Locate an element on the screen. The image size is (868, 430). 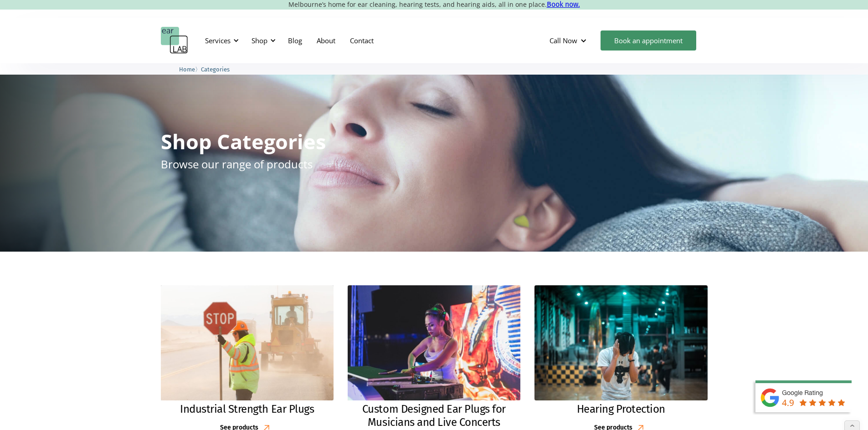
img: Industrial Strength Ear Plugs is located at coordinates (247, 342).